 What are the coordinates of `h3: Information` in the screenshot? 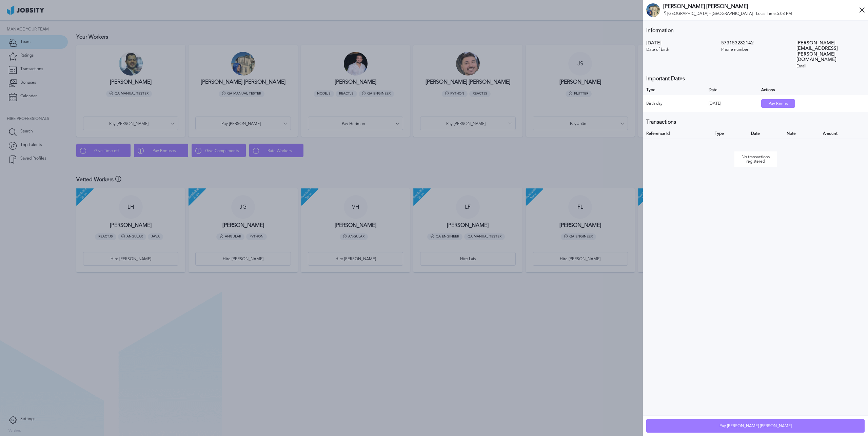 It's located at (755, 30).